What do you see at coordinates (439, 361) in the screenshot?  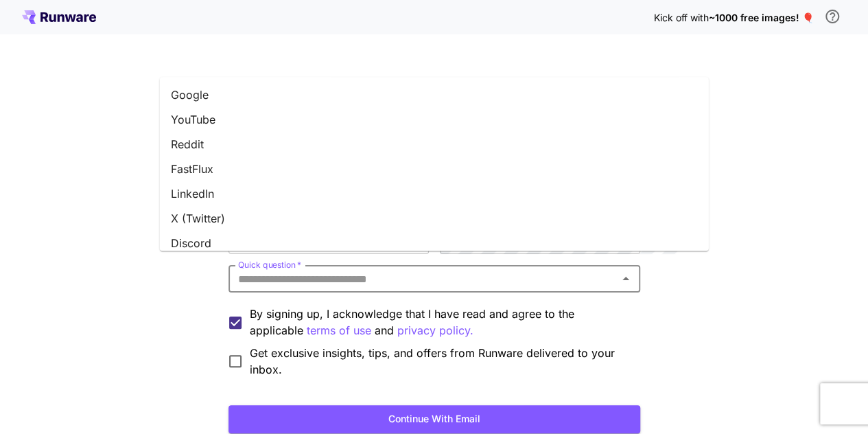 I see `span: Get exclusive insights, tips, and offers from Runware delivered to your inbox.` at bounding box center [439, 361].